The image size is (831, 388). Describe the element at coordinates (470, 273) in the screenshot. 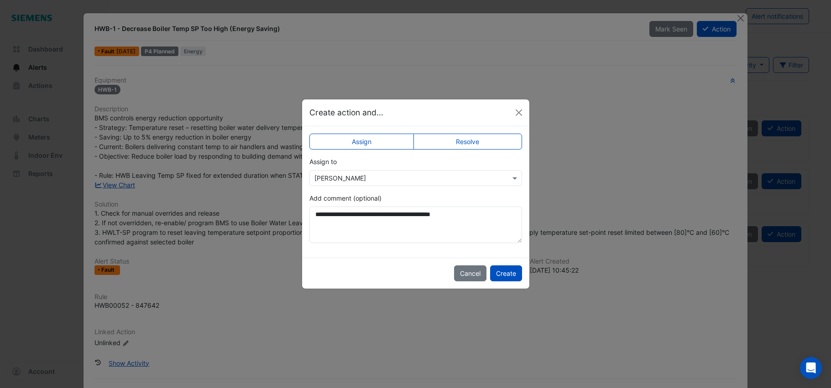

I see `button: Cancel` at that location.